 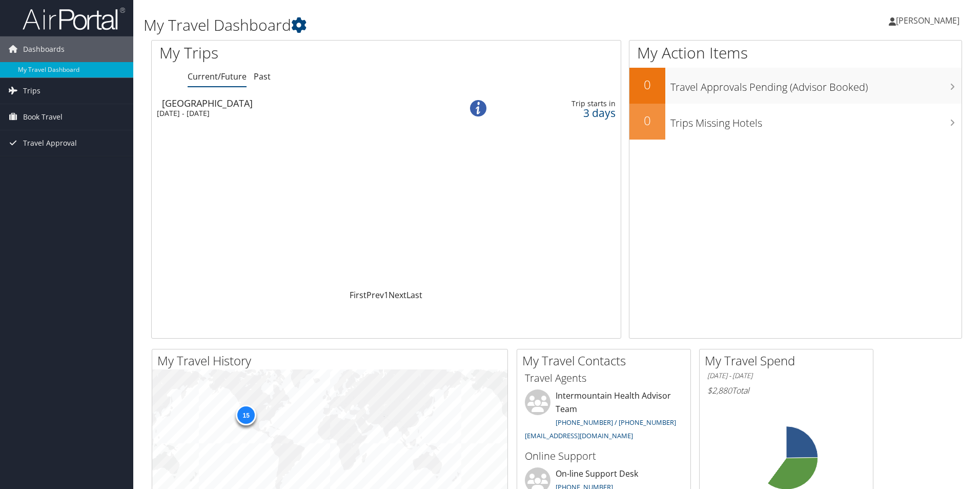 What do you see at coordinates (262, 76) in the screenshot?
I see `a: Past` at bounding box center [262, 76].